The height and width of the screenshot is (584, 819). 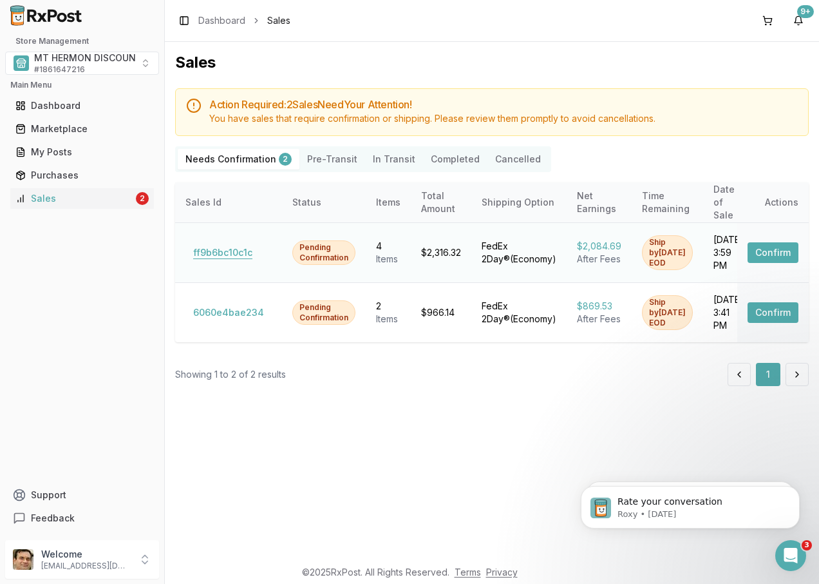 What do you see at coordinates (807, 545) in the screenshot?
I see `span: 3` at bounding box center [807, 545].